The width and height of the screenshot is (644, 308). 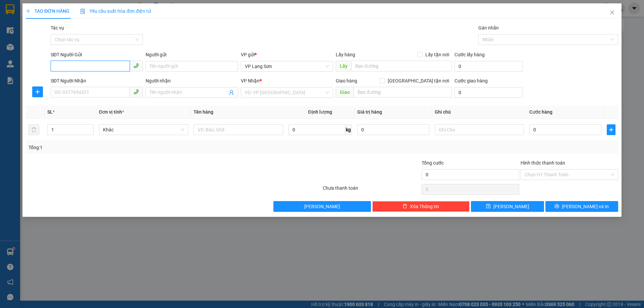 What do you see at coordinates (433, 163) in the screenshot?
I see `span: Tổng cước` at bounding box center [433, 163].